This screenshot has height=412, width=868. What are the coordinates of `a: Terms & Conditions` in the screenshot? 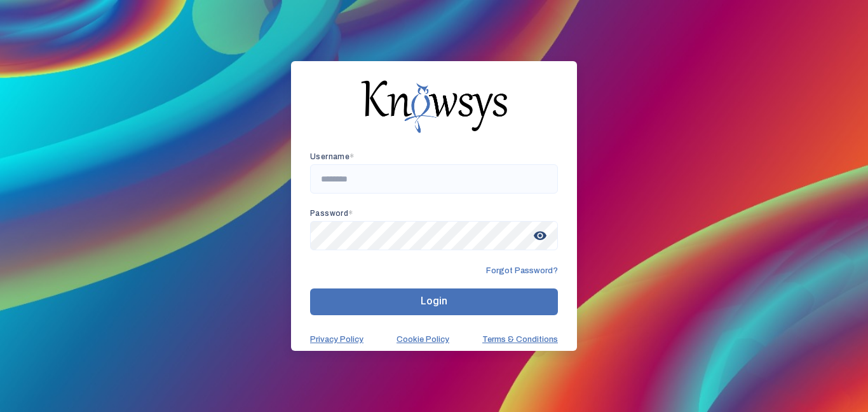 It's located at (520, 339).